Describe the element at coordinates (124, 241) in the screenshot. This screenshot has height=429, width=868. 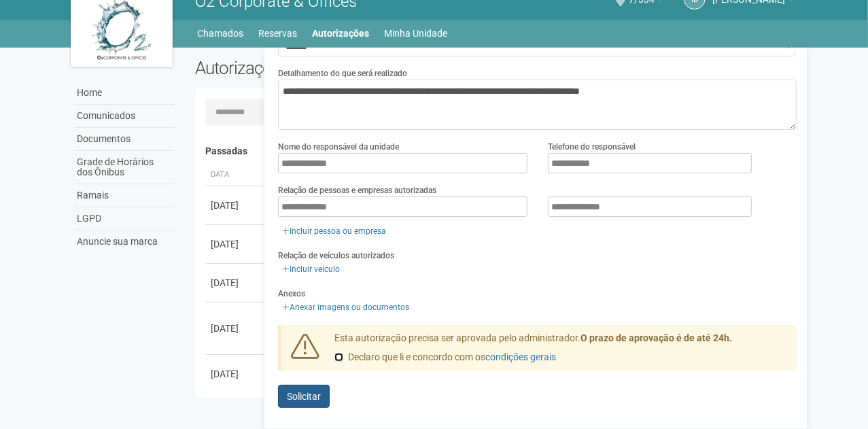
I see `a: Anuncie sua marca` at that location.